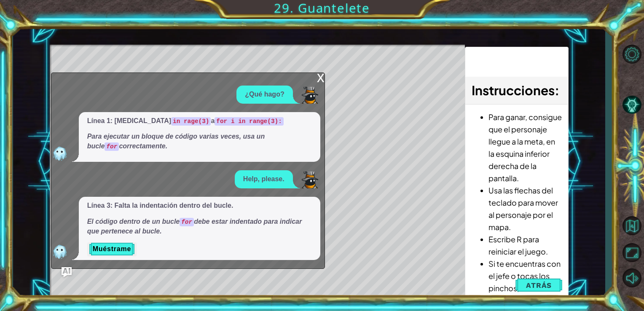  What do you see at coordinates (525, 208) in the screenshot?
I see `li: Usa las flechas del teclado para mover al personaje por el mapa.` at bounding box center [525, 208].